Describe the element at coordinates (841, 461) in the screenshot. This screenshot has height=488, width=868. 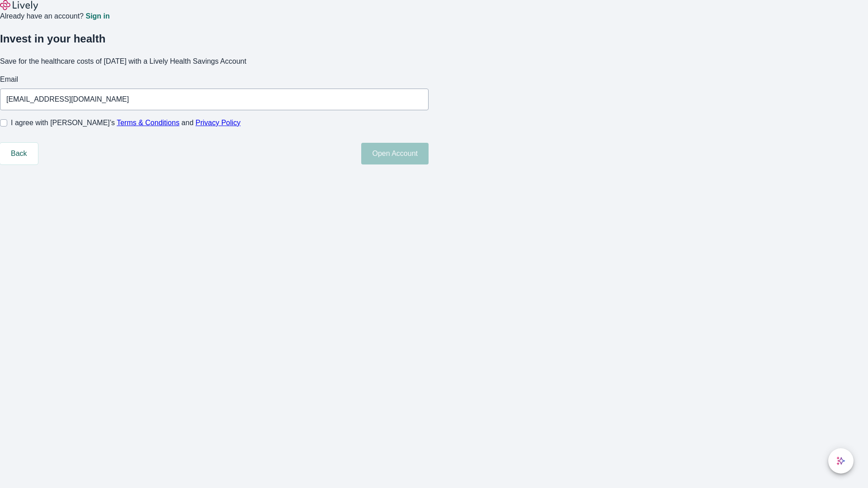
I see `svg: Lively AI Assistant` at that location.